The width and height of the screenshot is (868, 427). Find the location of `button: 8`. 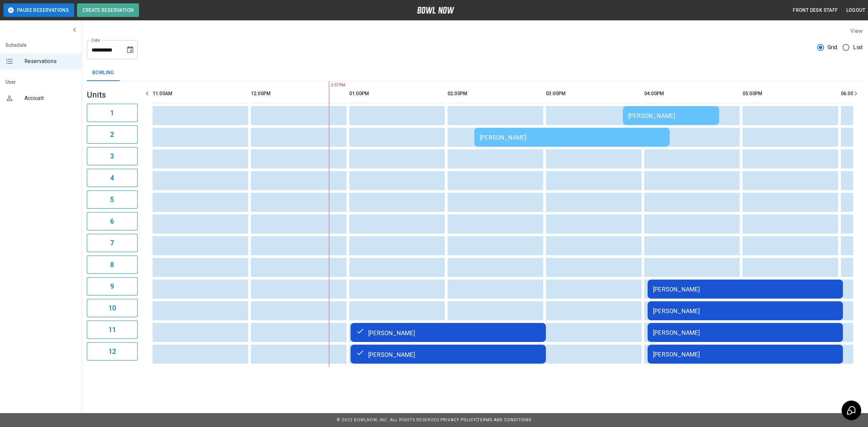

button: 8 is located at coordinates (112, 265).